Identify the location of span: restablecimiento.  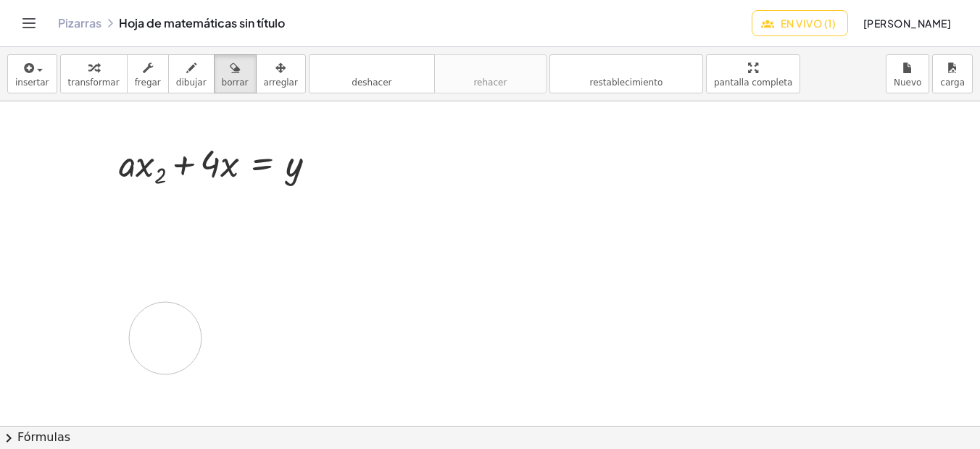
(627, 82).